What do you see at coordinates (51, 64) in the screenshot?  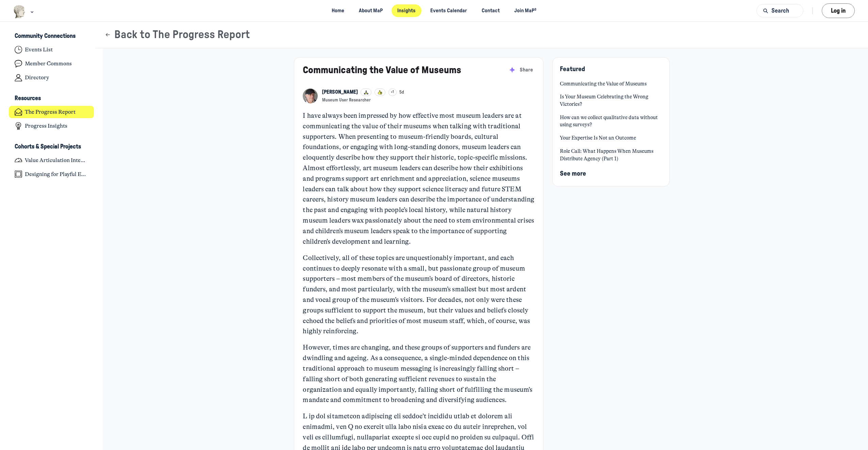 I see `a: Member Commons` at bounding box center [51, 64].